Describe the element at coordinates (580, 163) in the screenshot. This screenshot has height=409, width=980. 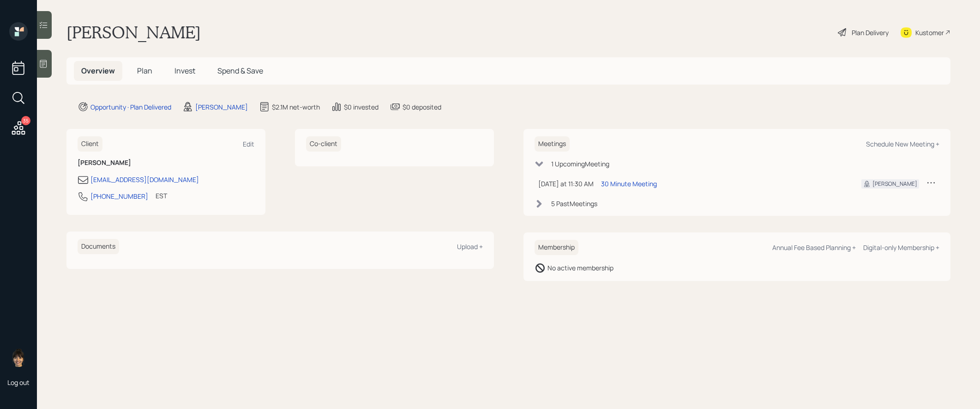
I see `div: 1 Upcoming Meeting` at that location.